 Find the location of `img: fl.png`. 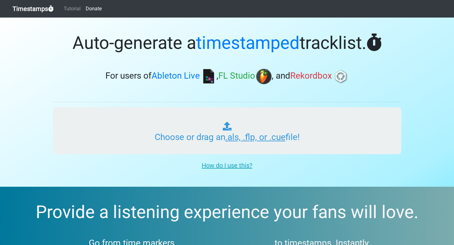

img: fl.png is located at coordinates (264, 76).